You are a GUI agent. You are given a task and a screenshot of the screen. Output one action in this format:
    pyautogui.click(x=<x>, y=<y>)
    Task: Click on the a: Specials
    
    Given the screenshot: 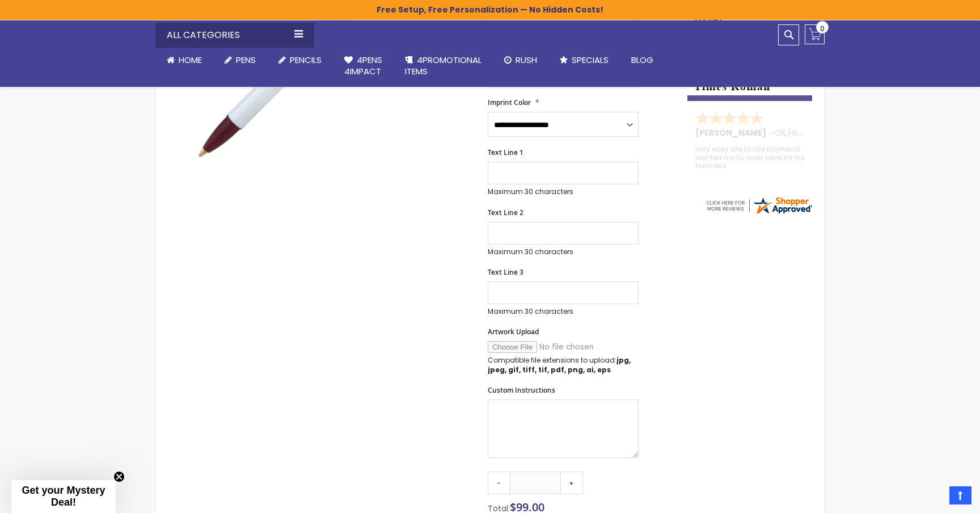 What is the action you would take?
    pyautogui.click(x=584, y=60)
    